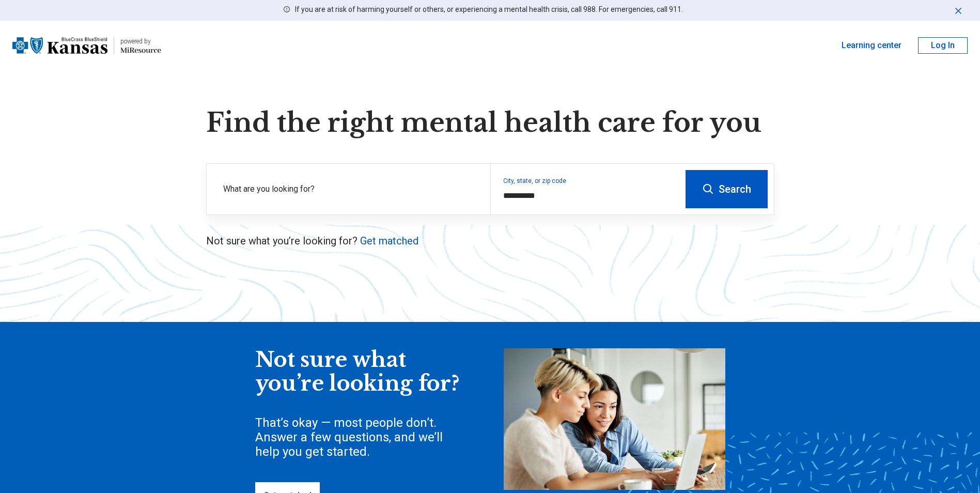 Image resolution: width=980 pixels, height=493 pixels. Describe the element at coordinates (141, 41) in the screenshot. I see `div: powered by` at that location.